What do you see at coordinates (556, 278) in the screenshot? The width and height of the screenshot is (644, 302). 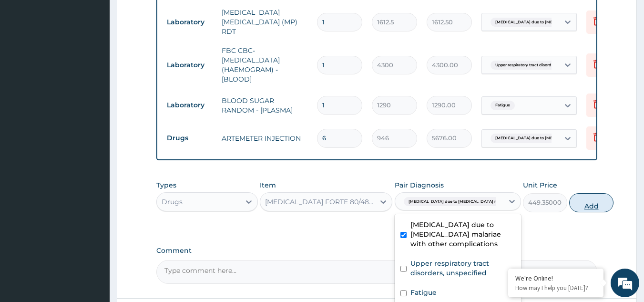 I see `div: We're Online!` at bounding box center [556, 278].